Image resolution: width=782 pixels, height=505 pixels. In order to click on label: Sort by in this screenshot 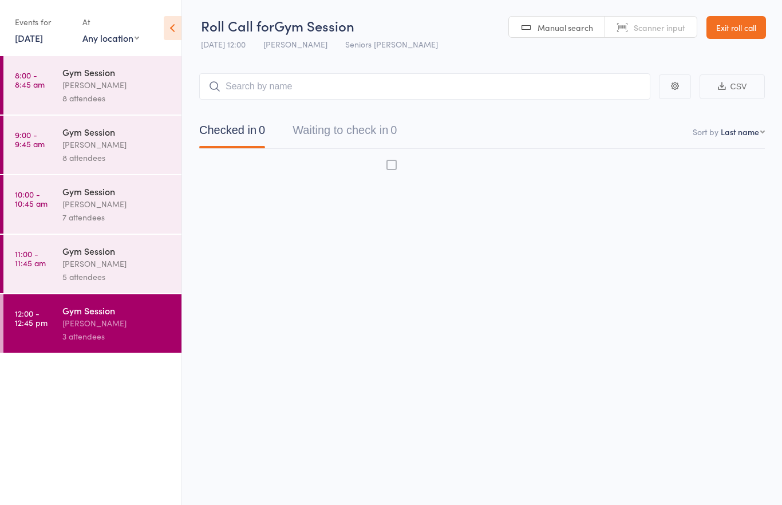, I will do `click(705, 132)`.